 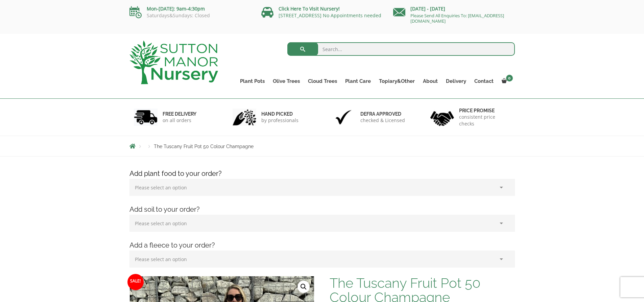 I want to click on a: Plant Pots, so click(x=252, y=81).